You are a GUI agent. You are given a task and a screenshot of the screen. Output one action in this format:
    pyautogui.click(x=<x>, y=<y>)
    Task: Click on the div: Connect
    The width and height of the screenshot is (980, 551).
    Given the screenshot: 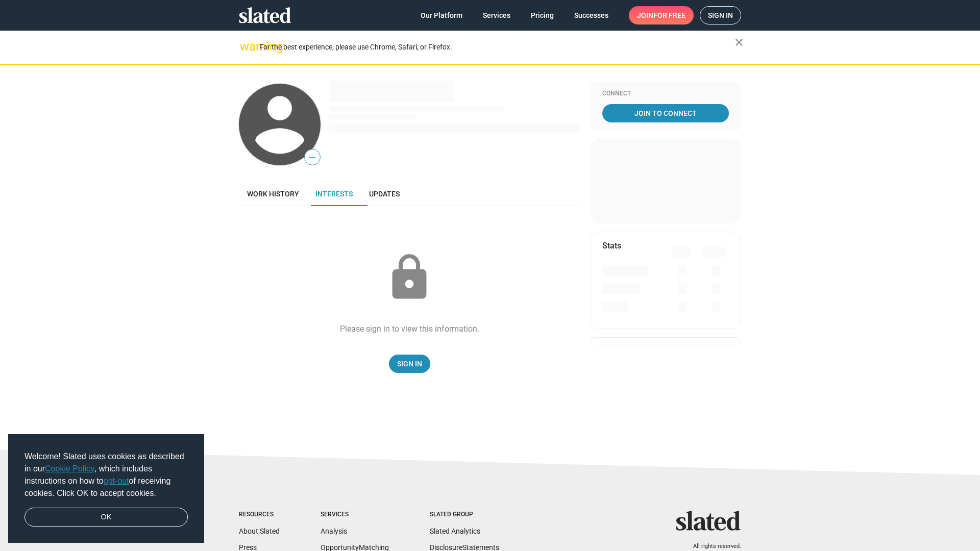 What is the action you would take?
    pyautogui.click(x=666, y=94)
    